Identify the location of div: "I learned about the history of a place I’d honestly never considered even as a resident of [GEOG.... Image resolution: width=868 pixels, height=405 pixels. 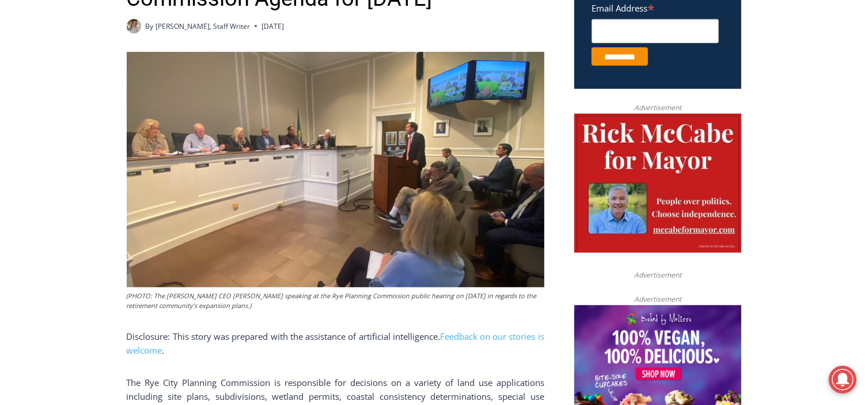
(418, 56).